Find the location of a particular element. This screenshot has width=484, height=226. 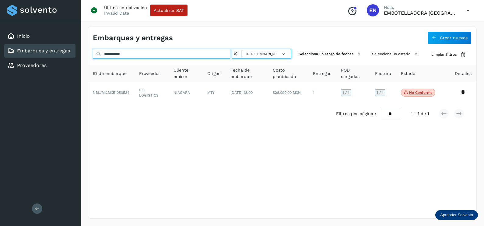

button: ID de embarque is located at coordinates (266, 54).